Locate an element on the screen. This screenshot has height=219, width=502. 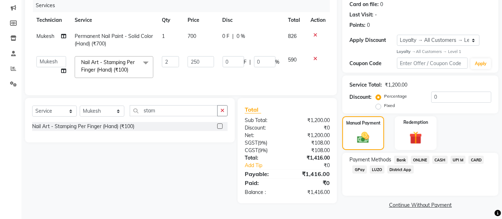
span: Mukesh is located at coordinates (45, 36).